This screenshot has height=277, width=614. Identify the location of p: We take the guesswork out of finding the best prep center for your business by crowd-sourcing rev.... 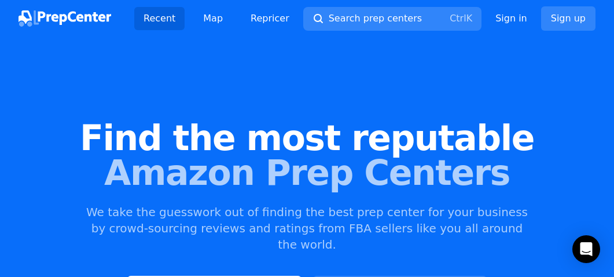
(307, 228).